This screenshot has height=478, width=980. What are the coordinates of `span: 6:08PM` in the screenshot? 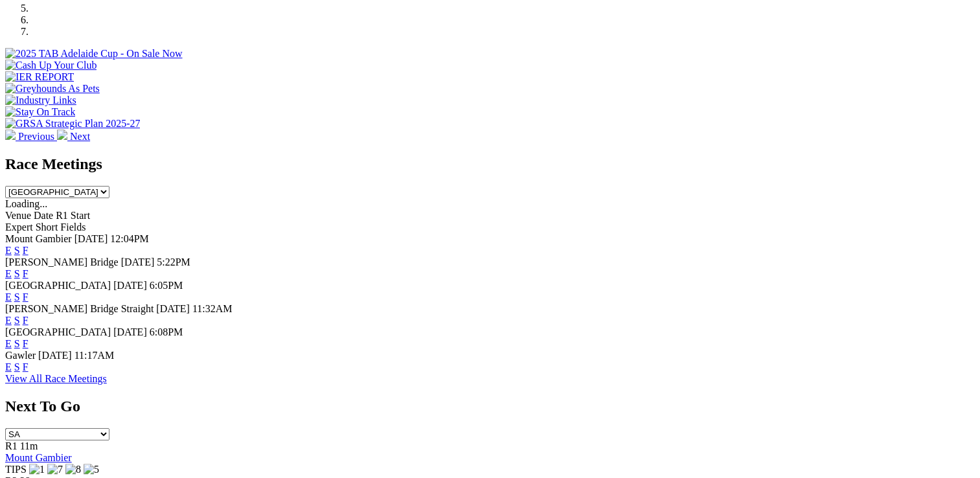 It's located at (167, 332).